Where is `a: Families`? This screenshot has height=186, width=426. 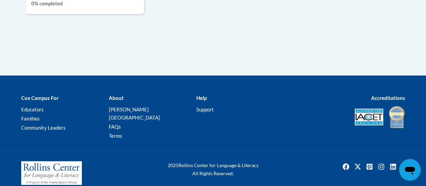
a: Families is located at coordinates (30, 118).